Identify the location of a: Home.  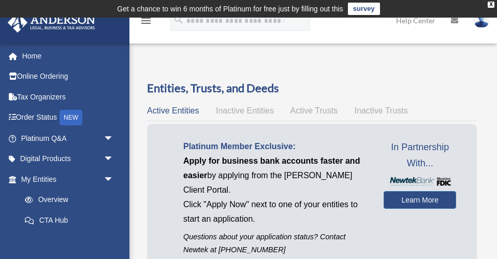
(68, 56).